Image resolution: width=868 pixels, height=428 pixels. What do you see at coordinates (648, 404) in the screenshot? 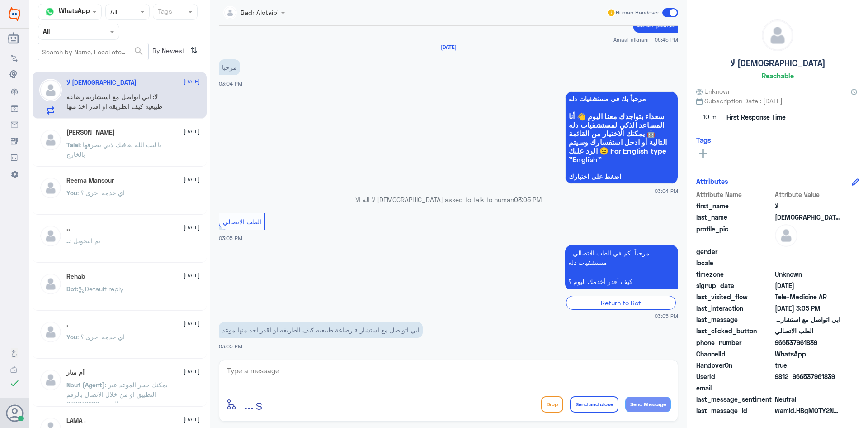
I see `button: Send Message` at bounding box center [648, 404].